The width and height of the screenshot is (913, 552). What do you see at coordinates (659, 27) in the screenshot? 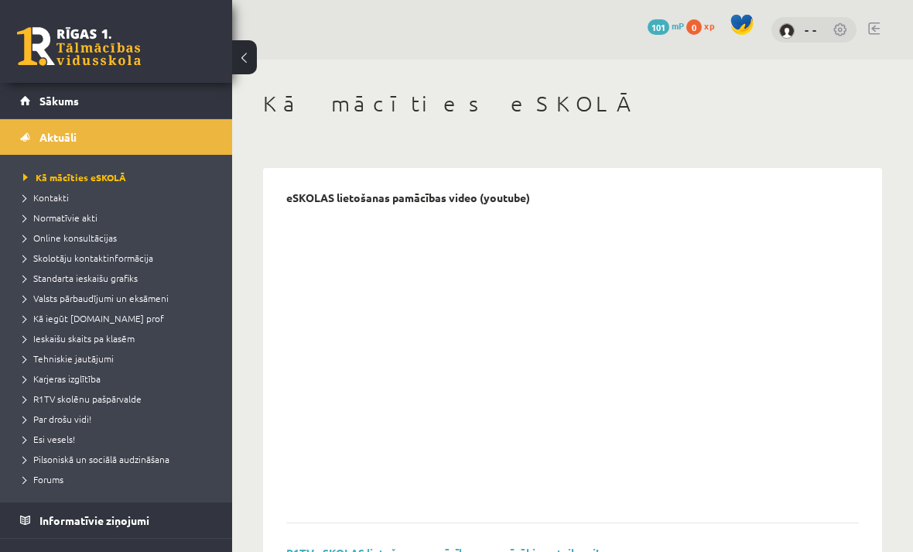
I see `span: 101` at bounding box center [659, 27].